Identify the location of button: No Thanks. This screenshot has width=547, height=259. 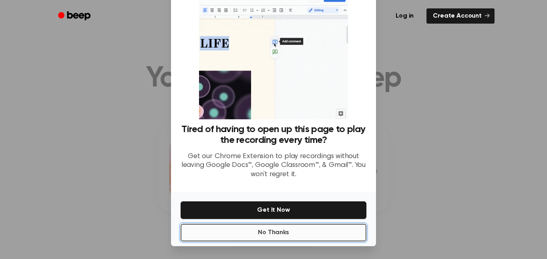
(274, 233).